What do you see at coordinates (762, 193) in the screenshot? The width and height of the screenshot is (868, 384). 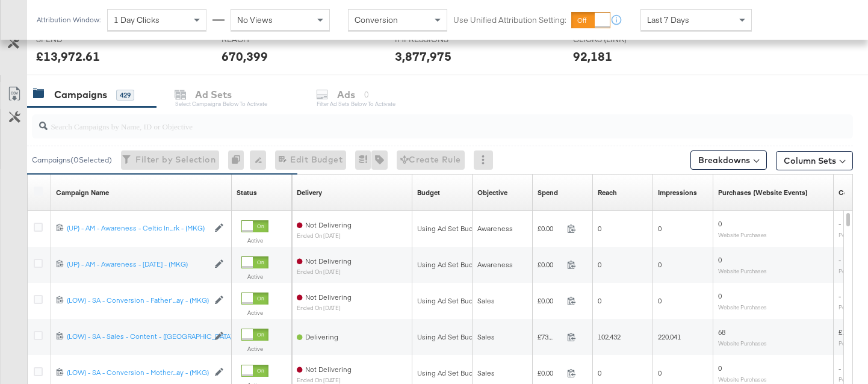 I see `a: The number of times a purchase was made tracked by your Custom Audience pixel on your website aft...` at bounding box center [762, 193].